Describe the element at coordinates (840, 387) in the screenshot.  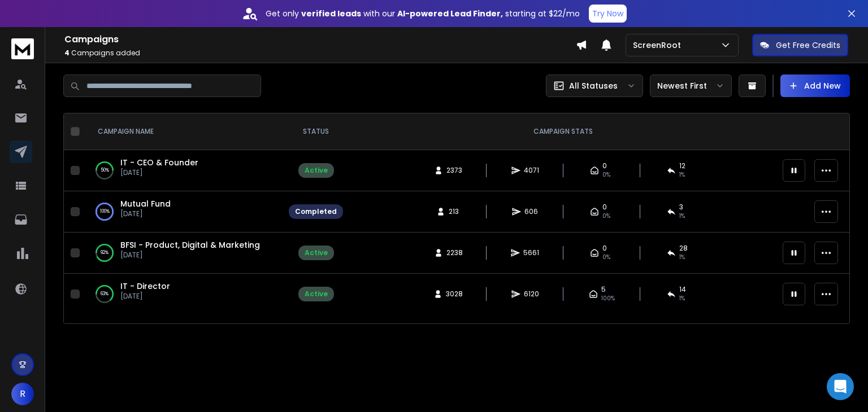
I see `div: Open Intercom Messenger` at that location.